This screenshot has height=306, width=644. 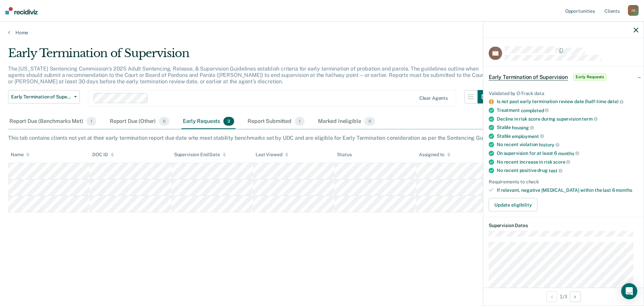 What do you see at coordinates (590, 119) in the screenshot?
I see `span: term` at bounding box center [590, 119].